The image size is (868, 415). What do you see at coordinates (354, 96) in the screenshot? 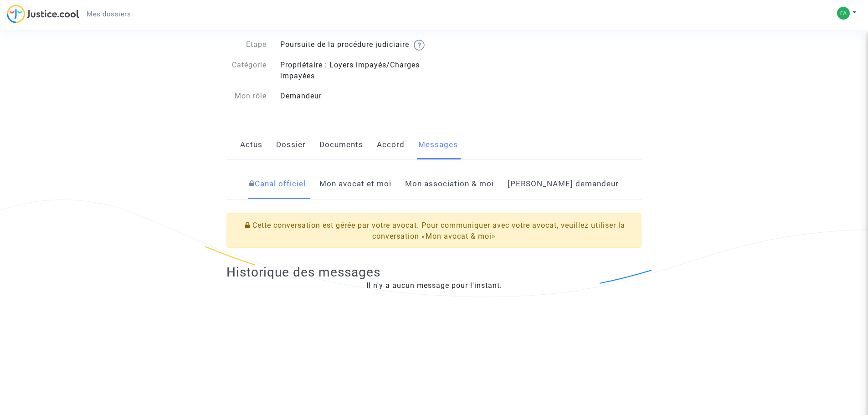
I see `div: Demandeur` at bounding box center [354, 96].